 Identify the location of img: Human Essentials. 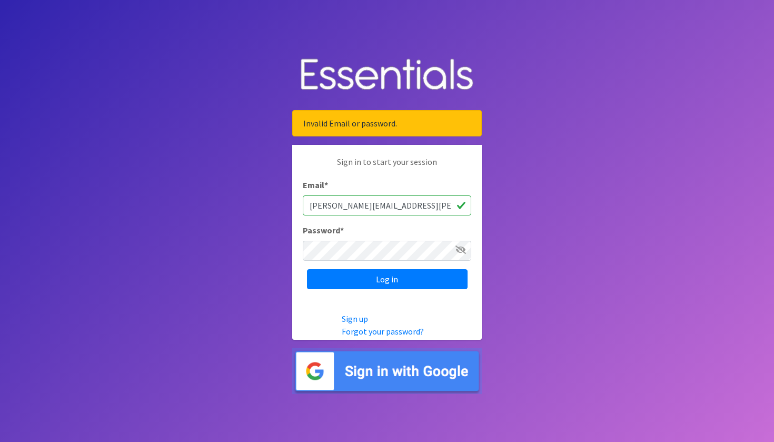
(387, 75).